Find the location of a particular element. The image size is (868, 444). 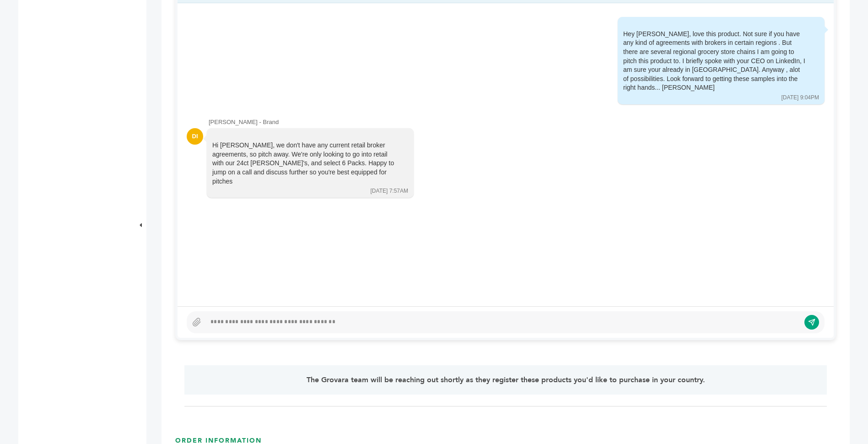

div: DI is located at coordinates (195, 136).